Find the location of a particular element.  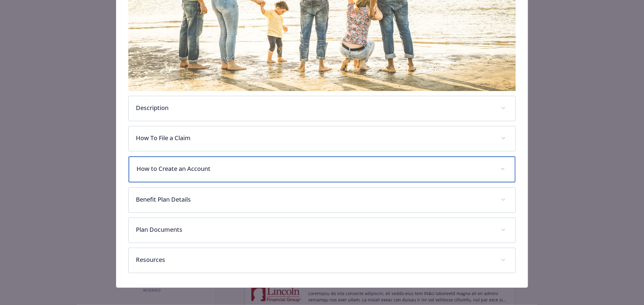

p: How to Create an Account is located at coordinates (314, 169).